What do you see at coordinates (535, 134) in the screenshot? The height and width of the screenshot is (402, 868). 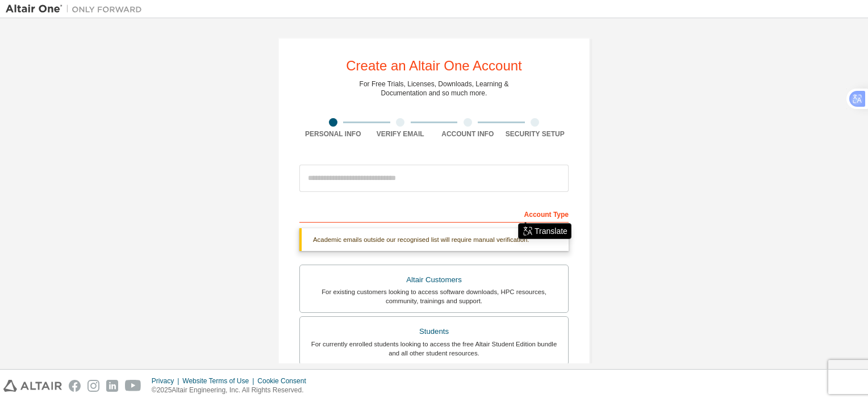 I see `div: Security Setup` at bounding box center [535, 134].